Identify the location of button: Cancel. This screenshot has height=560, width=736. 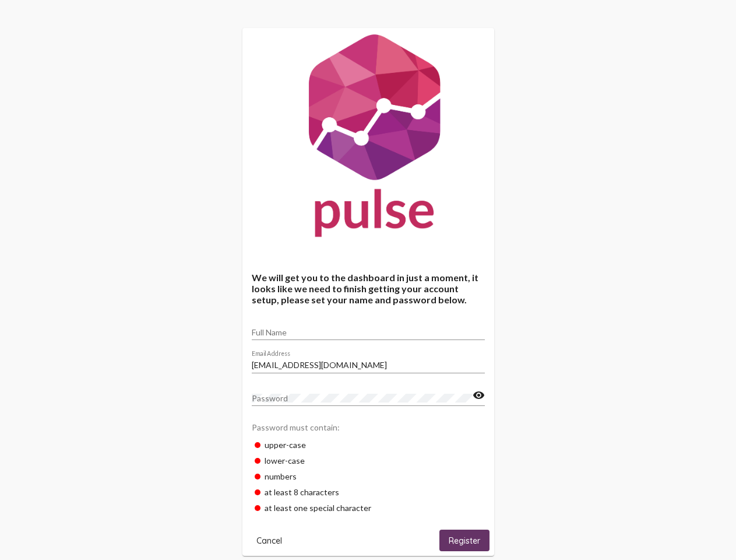
(269, 540).